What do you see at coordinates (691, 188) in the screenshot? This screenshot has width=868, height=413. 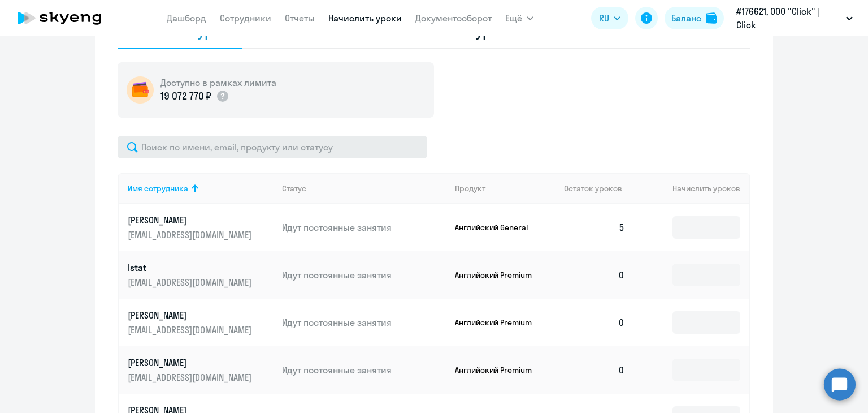 I see `th: Начислить уроков` at bounding box center [691, 188].